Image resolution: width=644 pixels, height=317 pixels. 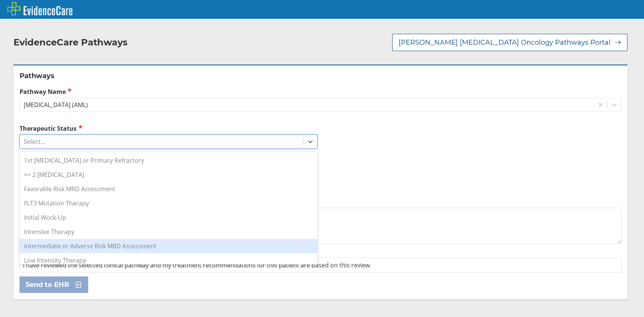 What do you see at coordinates (197, 265) in the screenshot?
I see `span: I have reviewed the selected clinical pathway and my treatment recommendations for this patient a...` at bounding box center [197, 265].